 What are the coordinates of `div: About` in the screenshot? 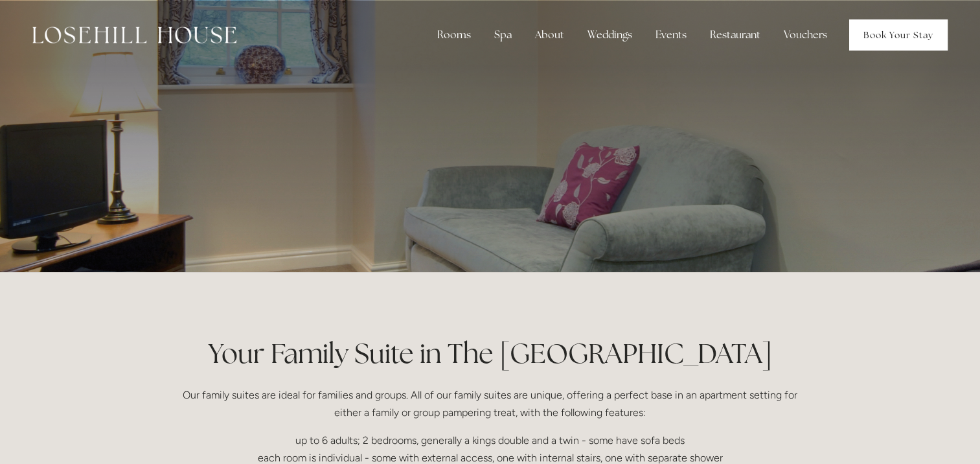 It's located at (549, 35).